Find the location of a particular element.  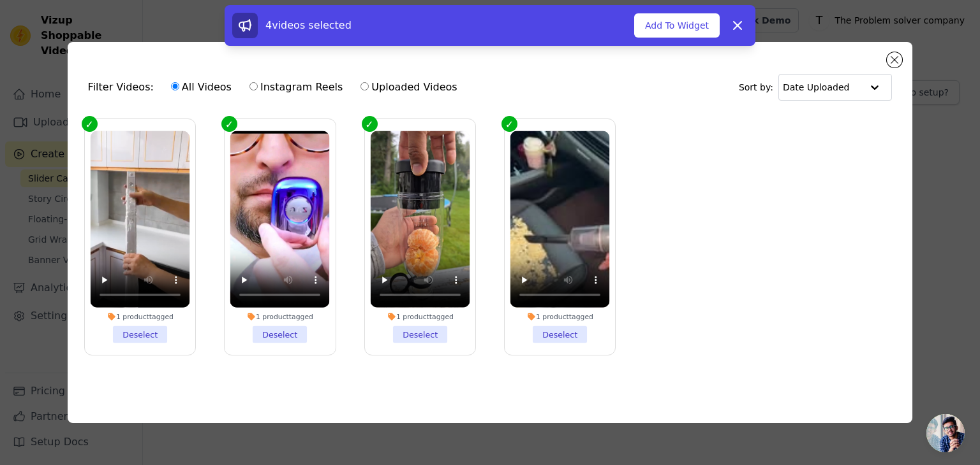

label: Uploaded Videos is located at coordinates (408, 87).